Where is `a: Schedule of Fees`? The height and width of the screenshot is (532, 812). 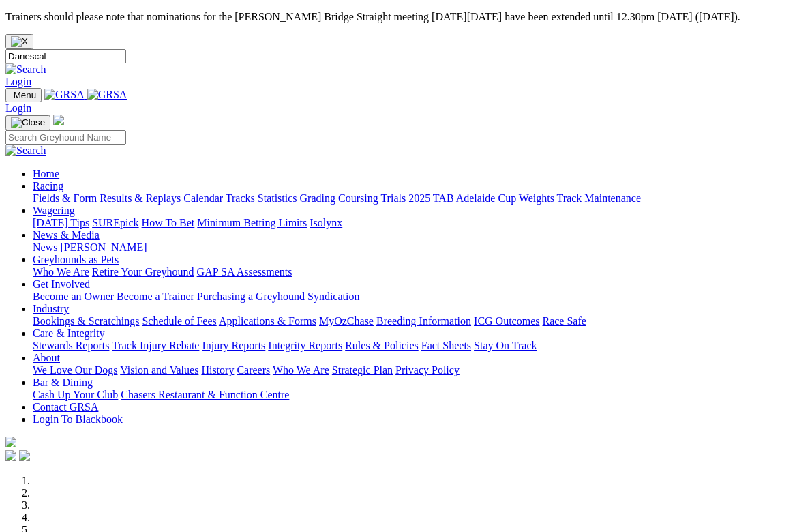 a: Schedule of Fees is located at coordinates (178, 320).